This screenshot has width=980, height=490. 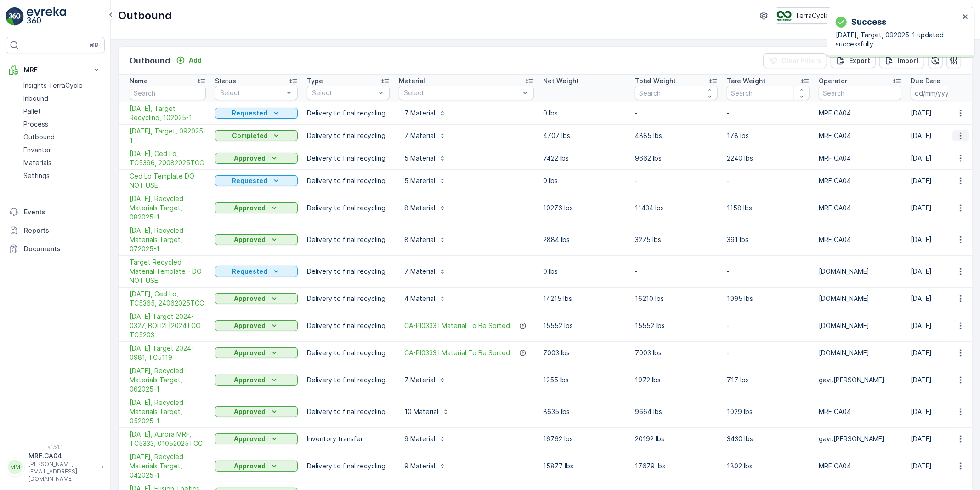 What do you see at coordinates (55, 249) in the screenshot?
I see `a: Documents` at bounding box center [55, 249].